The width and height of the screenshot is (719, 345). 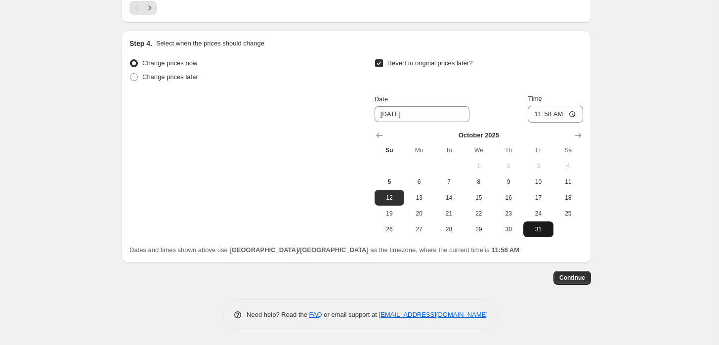 I want to click on span: 10, so click(x=538, y=182).